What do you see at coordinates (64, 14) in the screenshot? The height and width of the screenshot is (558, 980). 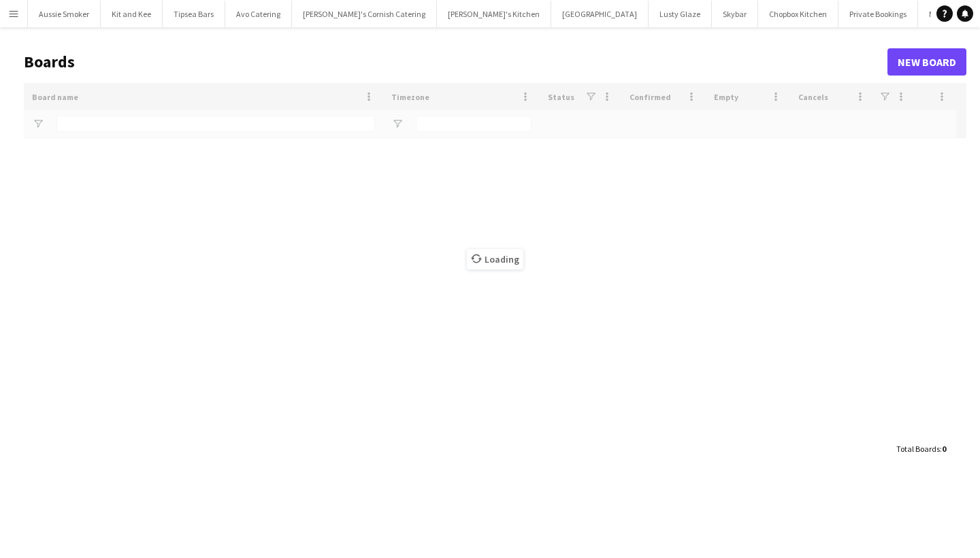 I see `button: Aussie Smoker` at bounding box center [64, 14].